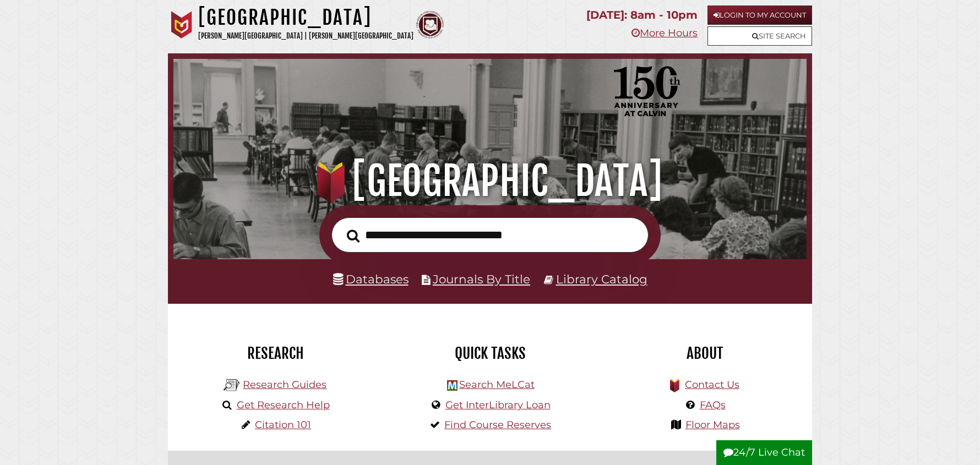 The image size is (980, 465). What do you see at coordinates (498, 425) in the screenshot?
I see `a: Find Course Reserves` at bounding box center [498, 425].